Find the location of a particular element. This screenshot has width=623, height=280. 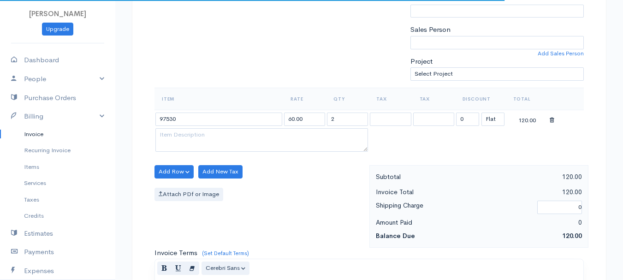

label: Sales Person is located at coordinates (430, 30).